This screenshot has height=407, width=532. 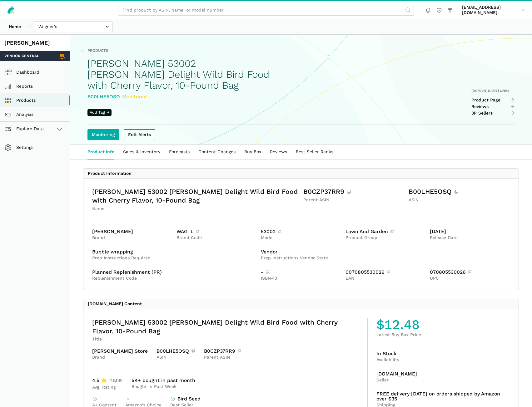 I want to click on a: Products, so click(x=95, y=51).